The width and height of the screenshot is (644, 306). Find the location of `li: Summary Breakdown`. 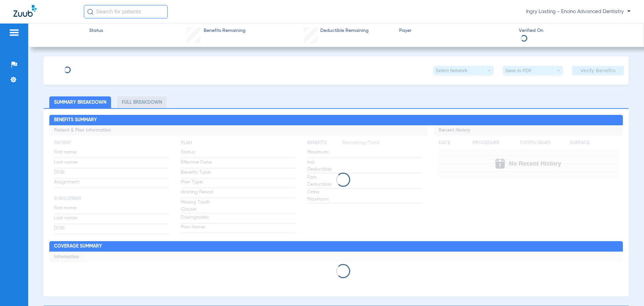

li: Summary Breakdown is located at coordinates (80, 102).